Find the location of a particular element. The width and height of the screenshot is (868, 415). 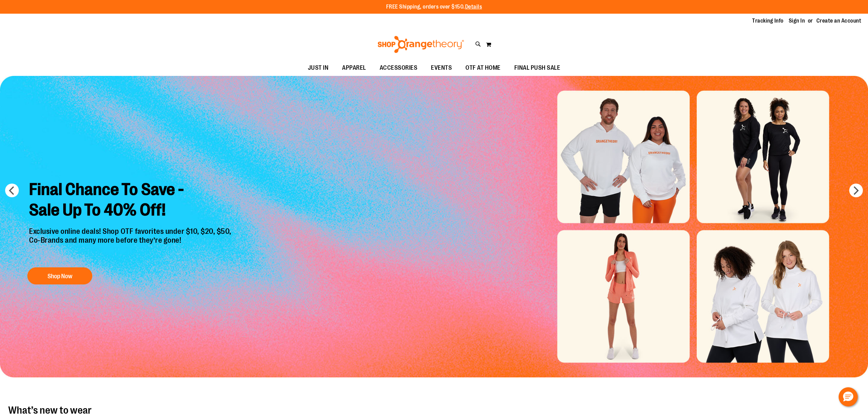

span: JUST IN is located at coordinates (318, 68).